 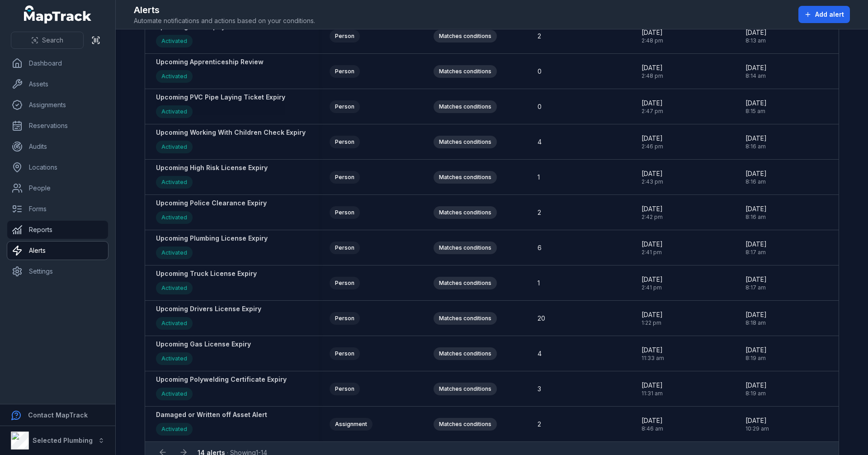 What do you see at coordinates (351, 424) in the screenshot?
I see `div: Assignment` at bounding box center [351, 424].